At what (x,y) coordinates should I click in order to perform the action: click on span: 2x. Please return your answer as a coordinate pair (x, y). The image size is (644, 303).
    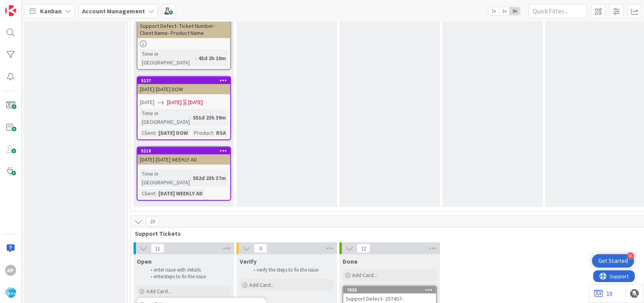
    Looking at the image, I should click on (504, 11).